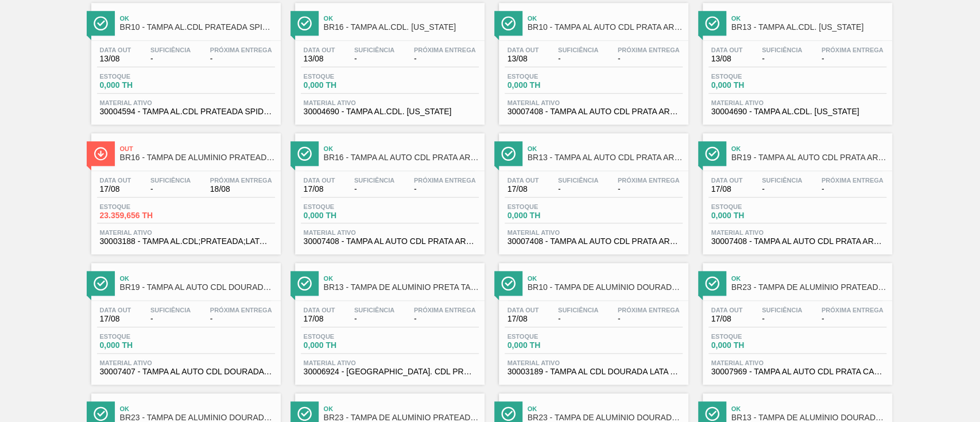 Image resolution: width=980 pixels, height=422 pixels. What do you see at coordinates (593, 372) in the screenshot?
I see `span: 30003189 - TAMPA AL CDL DOURADA LATA AUTOMATICA` at bounding box center [593, 372].